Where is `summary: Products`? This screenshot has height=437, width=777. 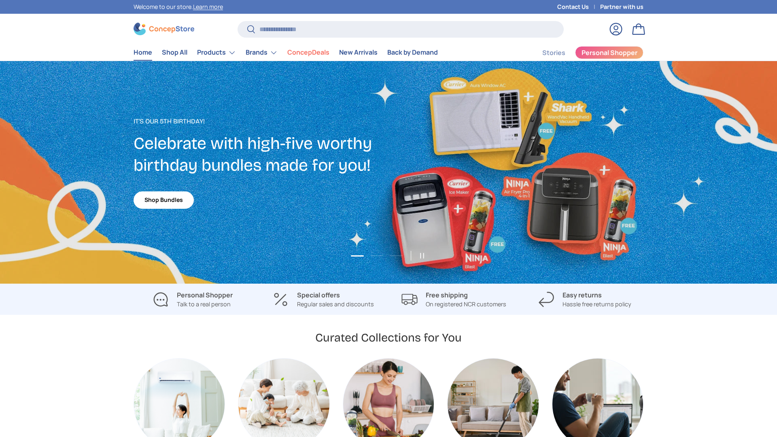
summary: Products is located at coordinates (217, 53).